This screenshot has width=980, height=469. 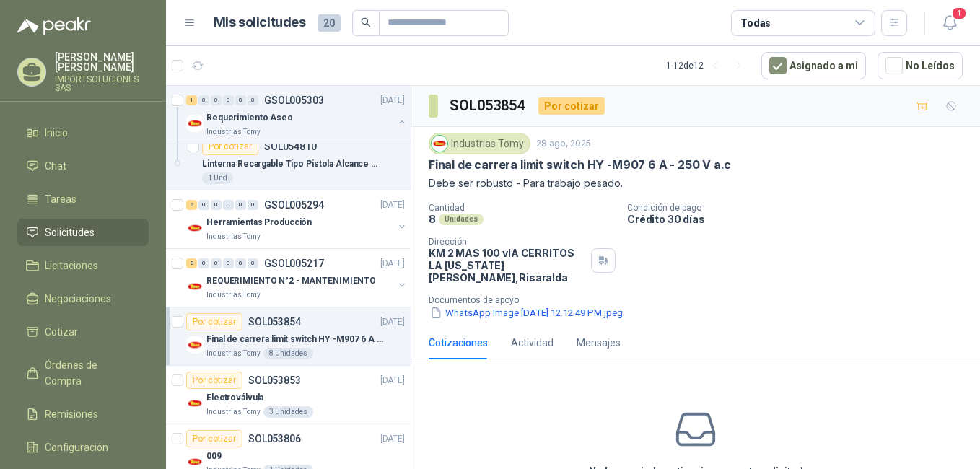 What do you see at coordinates (60, 200) in the screenshot?
I see `span: Tareas` at bounding box center [60, 200].